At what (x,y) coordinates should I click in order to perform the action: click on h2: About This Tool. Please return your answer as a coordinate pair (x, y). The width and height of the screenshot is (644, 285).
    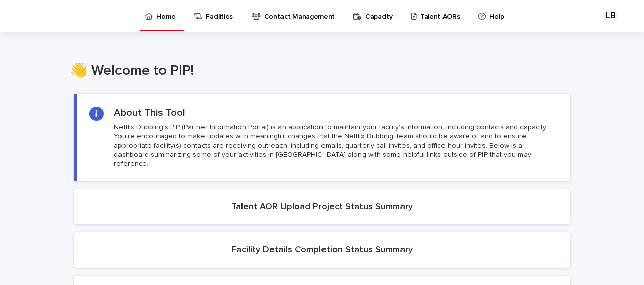
    Looking at the image, I should click on (149, 113).